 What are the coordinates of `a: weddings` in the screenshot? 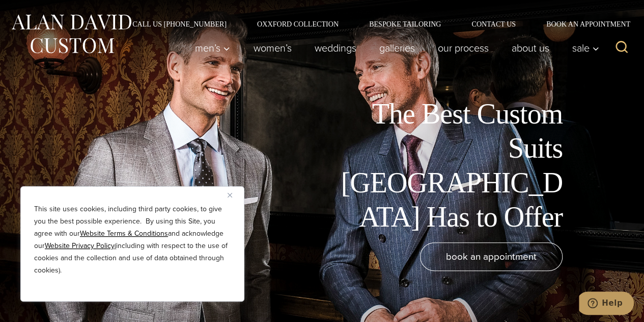 It's located at (335, 48).